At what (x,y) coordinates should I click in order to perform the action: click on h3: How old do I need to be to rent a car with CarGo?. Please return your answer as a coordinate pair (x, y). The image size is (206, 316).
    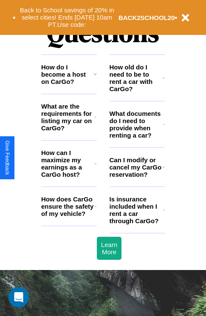
    Looking at the image, I should click on (136, 78).